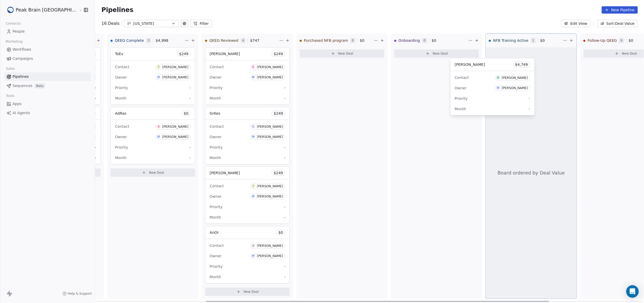 The height and width of the screenshot is (303, 644). I want to click on span: ToEv, so click(119, 54).